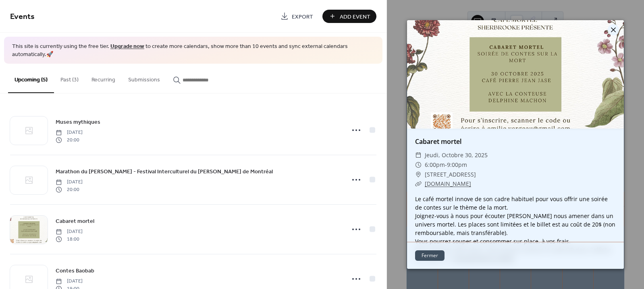 This screenshot has width=644, height=289. I want to click on span: This site is currently using the free tier. to create more calendars, show more than 10 events an..., so click(193, 50).